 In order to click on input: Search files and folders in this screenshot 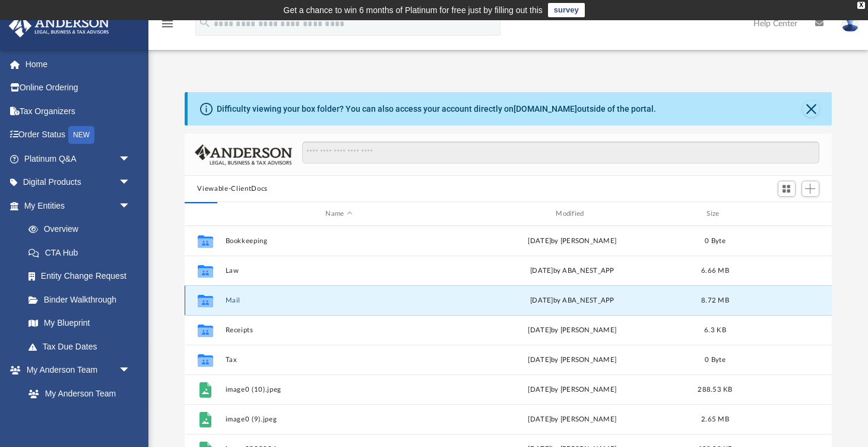, I will do `click(561, 152)`.